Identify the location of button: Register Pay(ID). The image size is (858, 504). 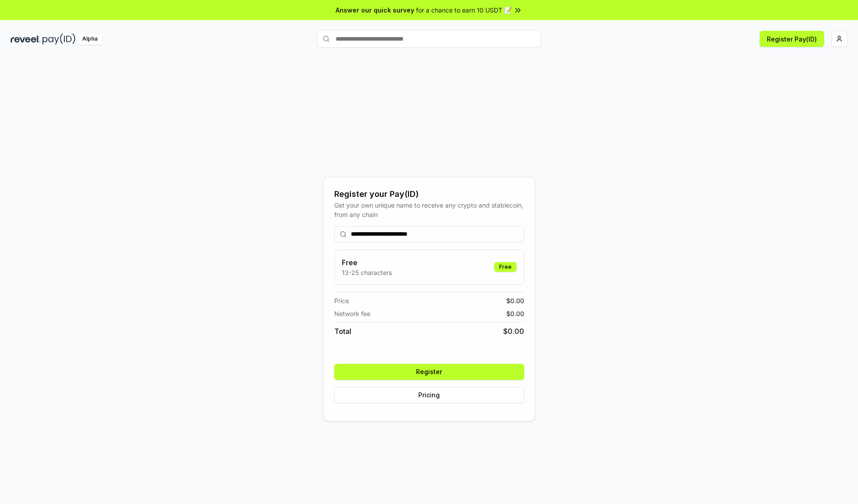
(792, 39).